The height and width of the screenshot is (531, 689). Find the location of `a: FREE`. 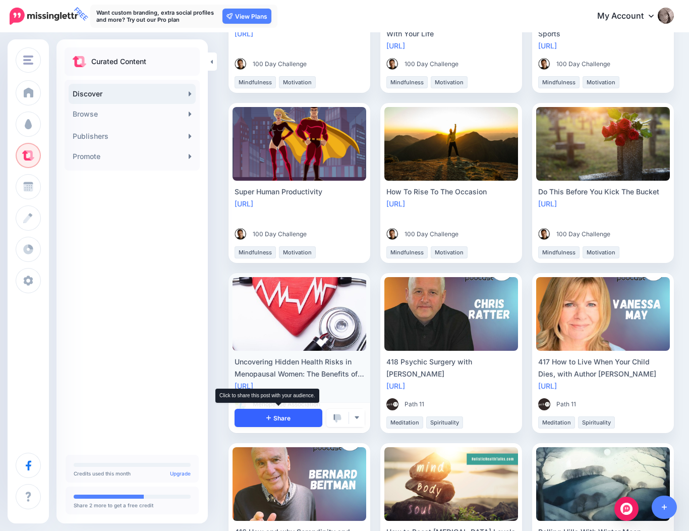

a: FREE is located at coordinates (43, 16).